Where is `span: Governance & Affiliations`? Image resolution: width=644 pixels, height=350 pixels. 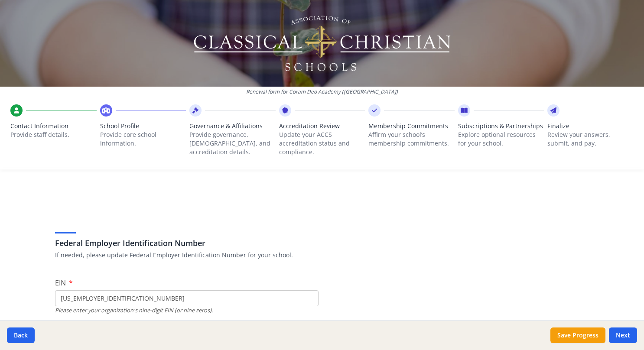
span: Governance & Affiliations is located at coordinates (232, 126).